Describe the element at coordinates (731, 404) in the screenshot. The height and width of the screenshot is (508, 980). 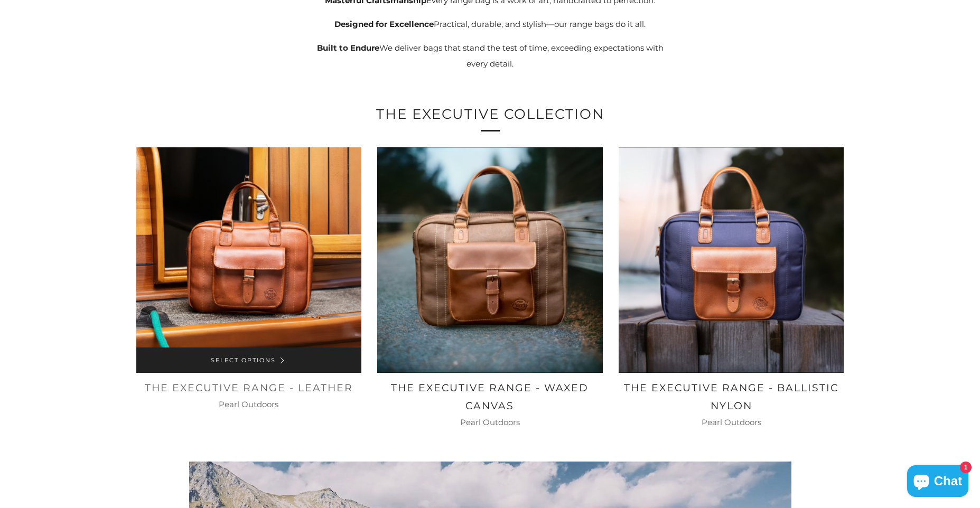
I see `a: The Executive Range - Ballistic Nylon Pearl Outdoors` at that location.